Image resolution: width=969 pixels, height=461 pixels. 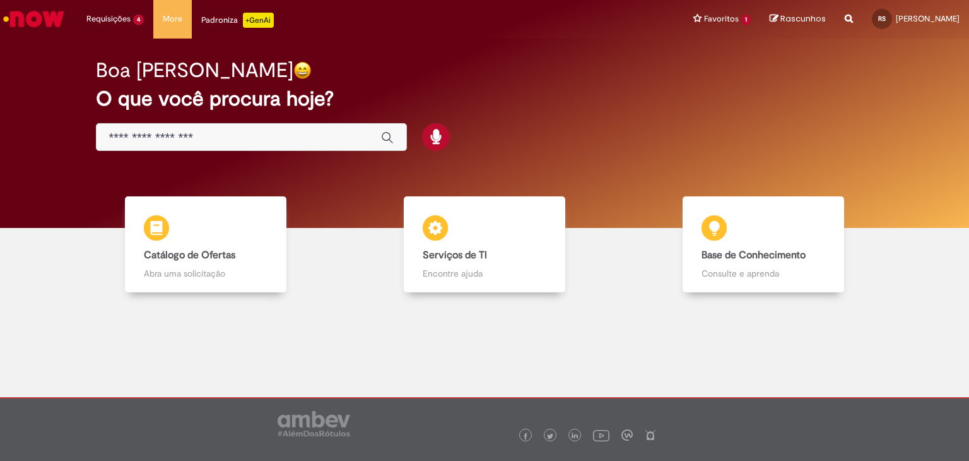 I want to click on p: Encontre ajuda, so click(x=485, y=273).